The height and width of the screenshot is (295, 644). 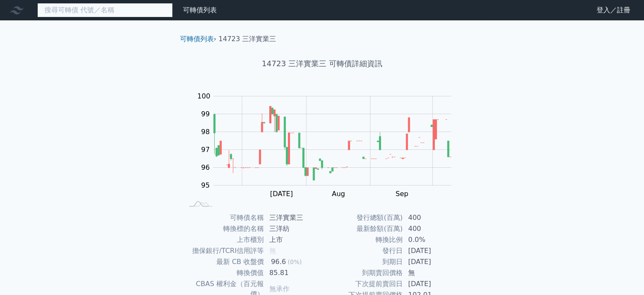 I want to click on td: 到期賣回價格, so click(x=363, y=273).